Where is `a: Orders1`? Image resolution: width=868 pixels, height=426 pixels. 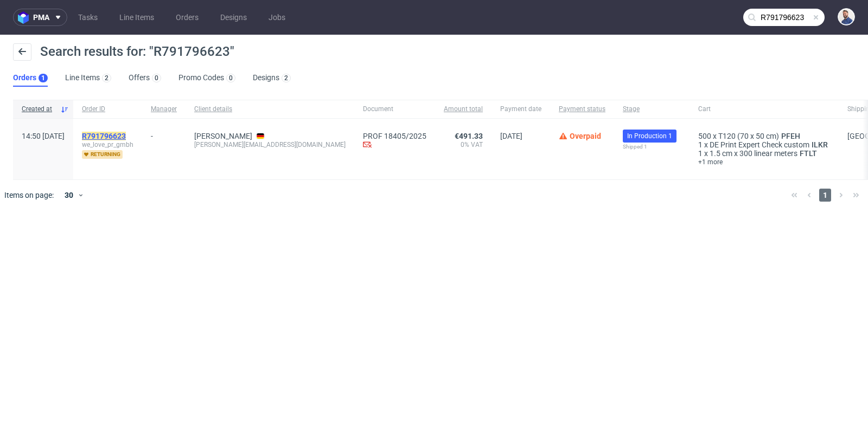 a: Orders1 is located at coordinates (31, 78).